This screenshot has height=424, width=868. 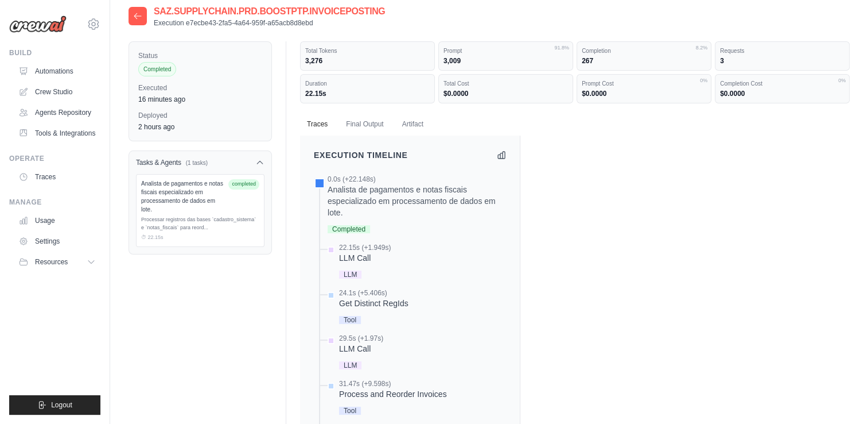 What do you see at coordinates (367, 83) in the screenshot?
I see `dt: Duration` at bounding box center [367, 83].